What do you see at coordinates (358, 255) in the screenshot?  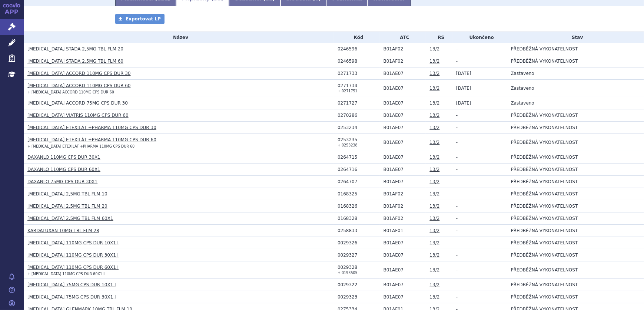 I see `div: 0029327` at bounding box center [358, 255].